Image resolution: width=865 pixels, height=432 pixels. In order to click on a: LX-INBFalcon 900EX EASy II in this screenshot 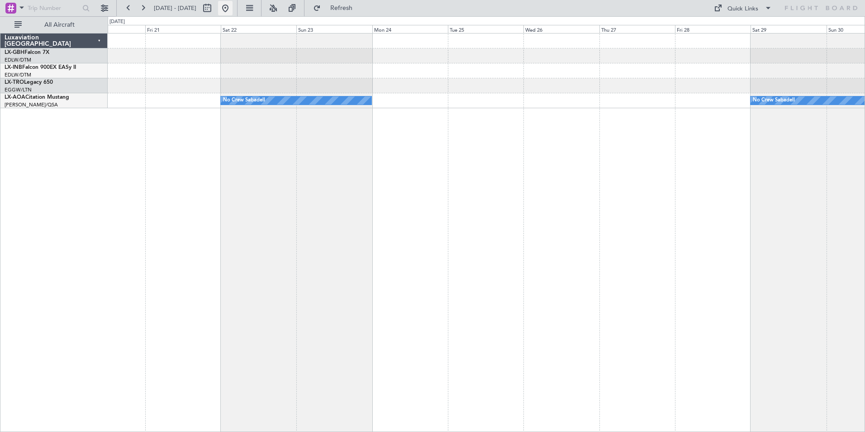, I will do `click(40, 67)`.